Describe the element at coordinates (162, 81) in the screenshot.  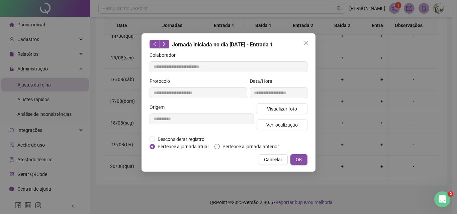
I see `label: Protocolo` at that location.